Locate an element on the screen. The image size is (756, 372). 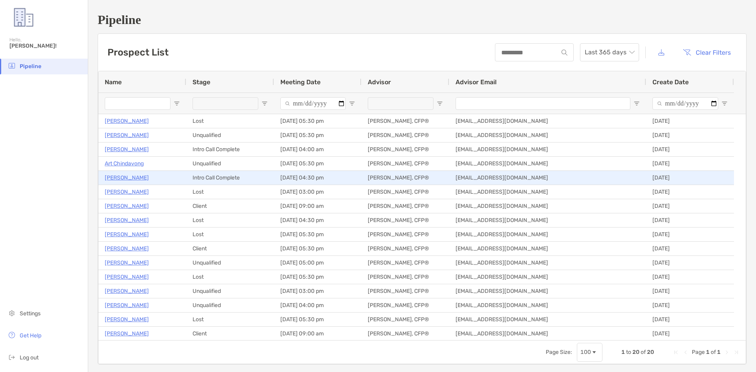
h3: Prospect List is located at coordinates (138, 52).